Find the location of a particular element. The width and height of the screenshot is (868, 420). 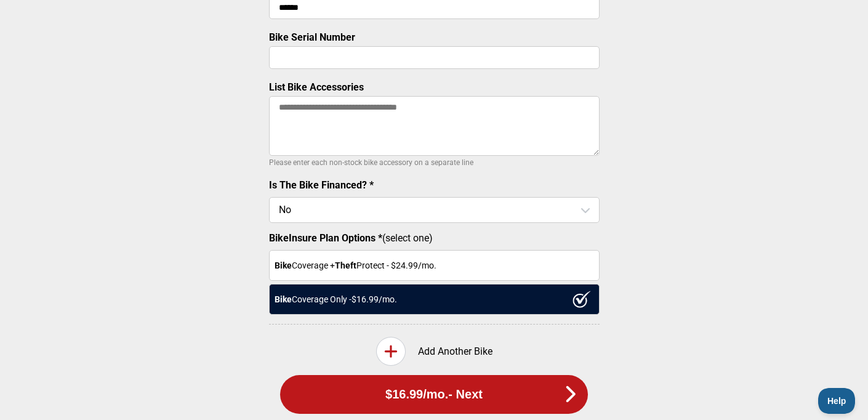

strong: Theft is located at coordinates (345, 265).